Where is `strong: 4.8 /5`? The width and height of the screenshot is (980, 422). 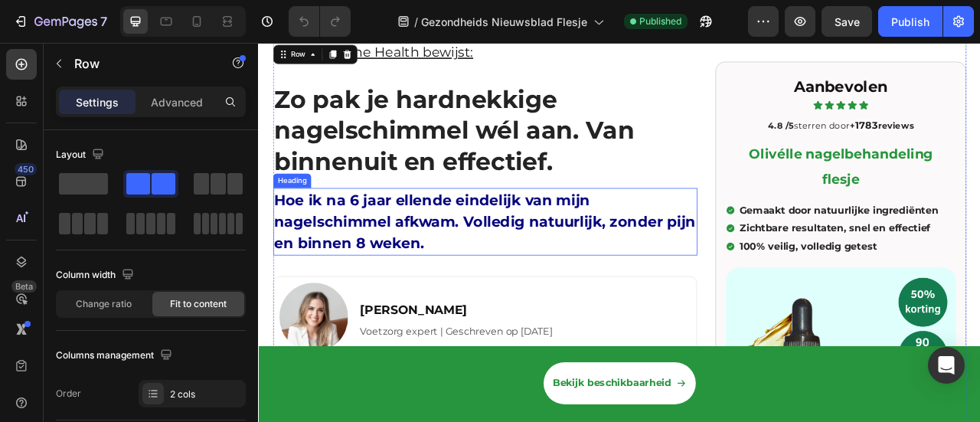
strong: 4.8 /5 is located at coordinates (665, 105).